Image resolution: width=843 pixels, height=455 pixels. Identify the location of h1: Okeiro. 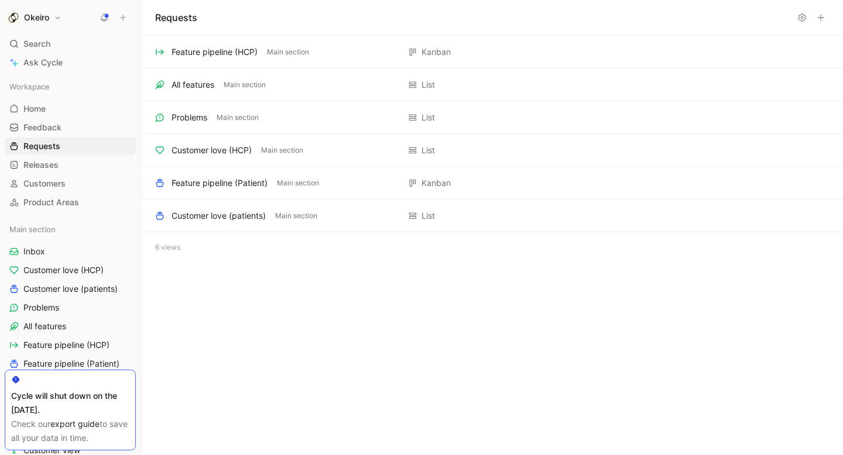
(36, 18).